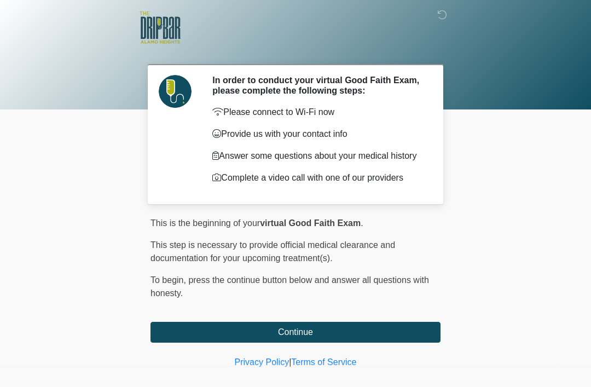 The height and width of the screenshot is (387, 591). I want to click on img: The DRIPBaR - Alamo Heights Logo, so click(160, 27).